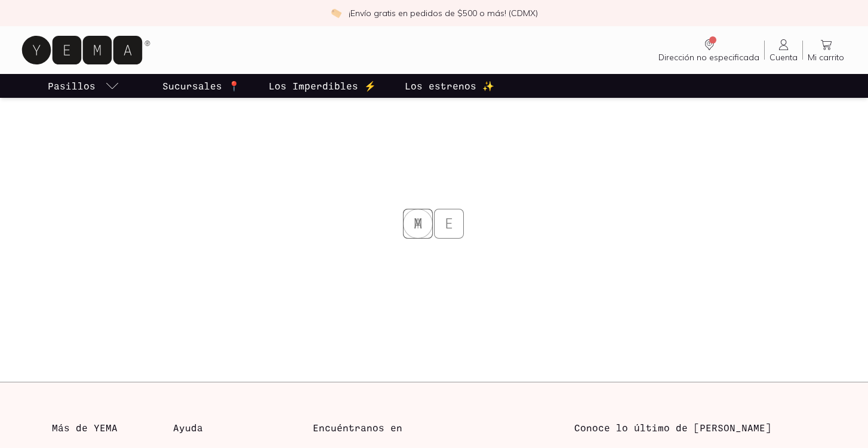 This screenshot has height=448, width=868. Describe the element at coordinates (783, 50) in the screenshot. I see `a: Cuenta` at that location.